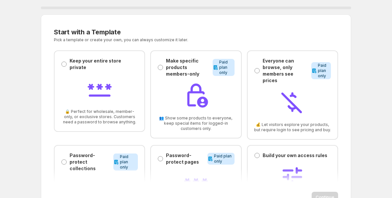 The width and height of the screenshot is (392, 198). What do you see at coordinates (99, 117) in the screenshot?
I see `span: 🔒 Perfect for wholesale, member-only, or exclusive stores. Customers need a password to browse an...` at bounding box center [99, 117].